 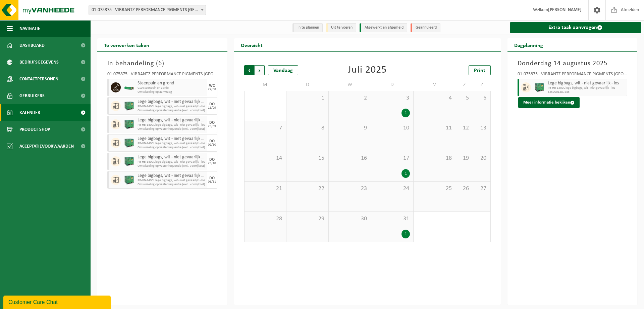 What do you see at coordinates (392, 159) in the screenshot?
I see `span: 17` at bounding box center [392, 159].